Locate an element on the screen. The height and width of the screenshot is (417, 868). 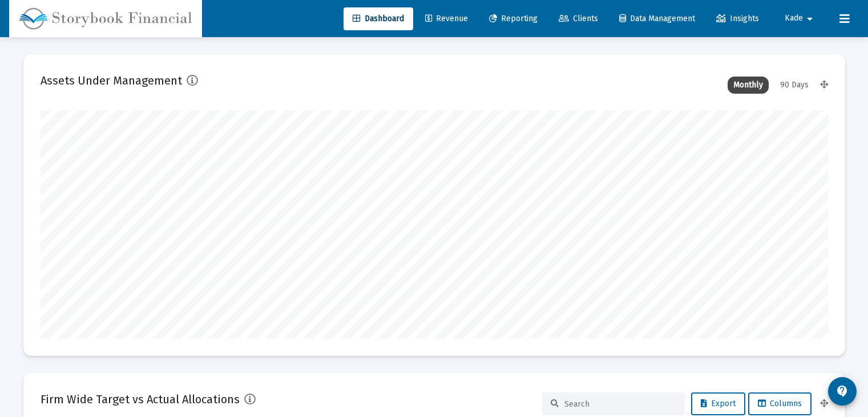
a: Data Management is located at coordinates (656, 19).